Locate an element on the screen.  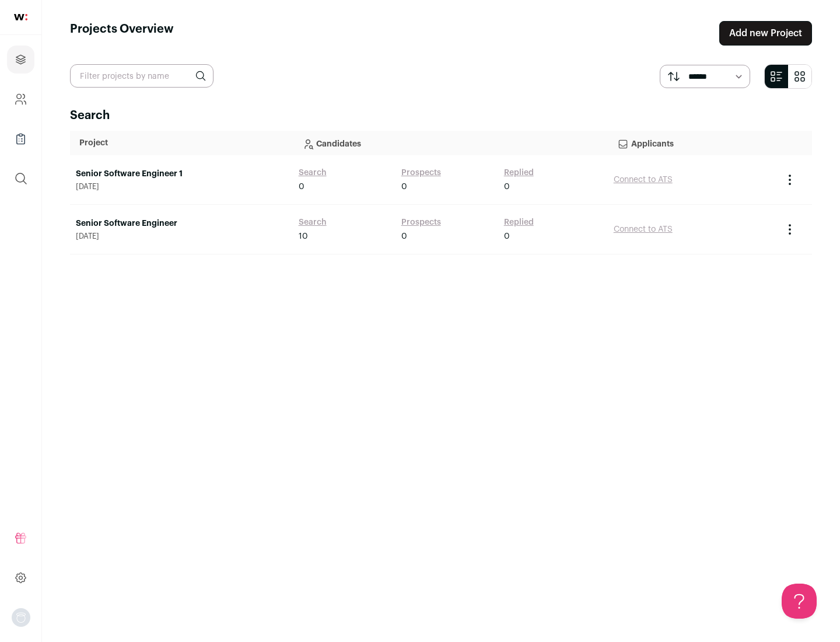
img: wellfound-shorthand-0d5821cbd27db2630d0214b213865d53afaa358527fdda9d0ea32b1df1b89c2c.svg is located at coordinates (21, 17).